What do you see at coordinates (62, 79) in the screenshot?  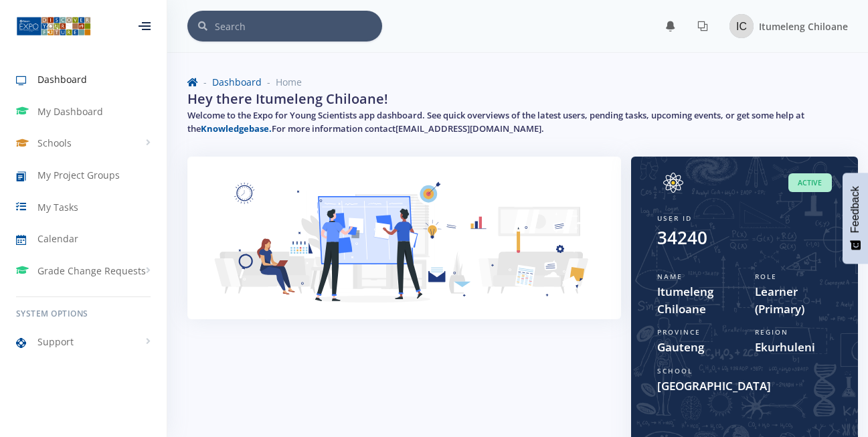 I see `span: Dashboard` at bounding box center [62, 79].